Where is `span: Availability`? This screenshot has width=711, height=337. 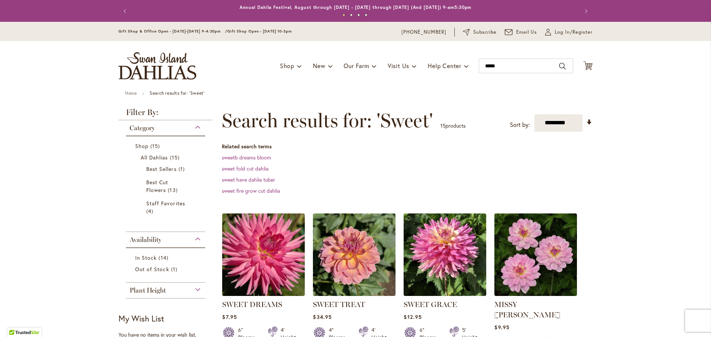 span: Availability is located at coordinates (146, 240).